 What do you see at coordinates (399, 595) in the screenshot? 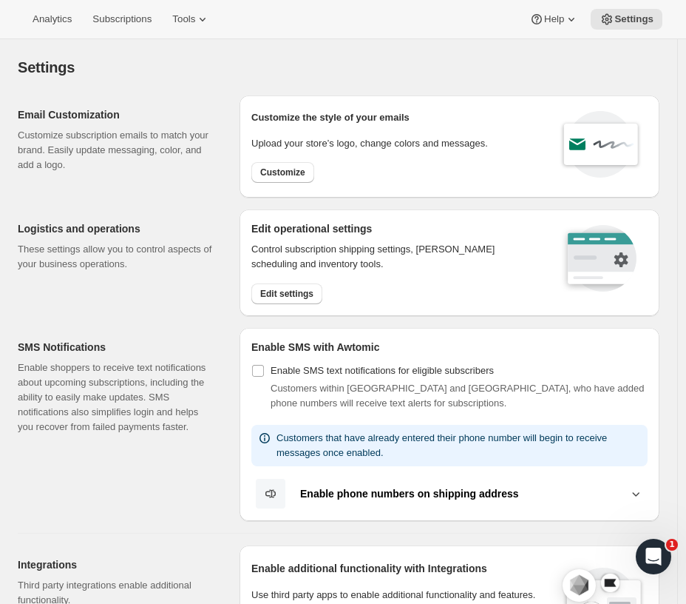
I see `p: Use third party apps to enable additional functionality and features.` at bounding box center [399, 595].